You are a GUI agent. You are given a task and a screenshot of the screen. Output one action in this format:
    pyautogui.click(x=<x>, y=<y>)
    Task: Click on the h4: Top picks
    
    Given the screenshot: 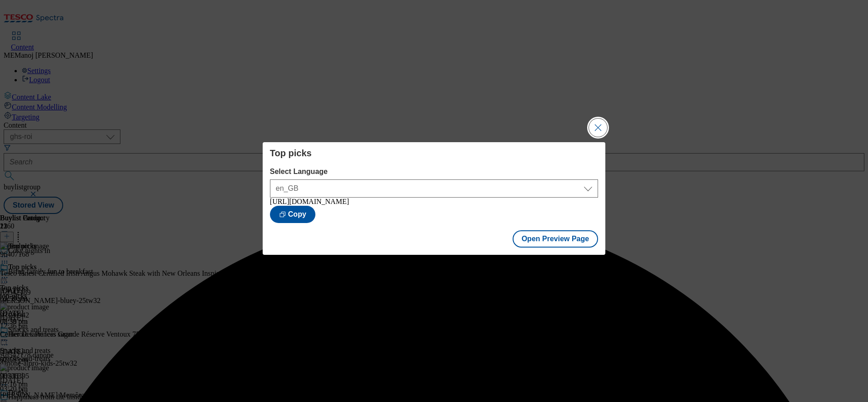 What is the action you would take?
    pyautogui.click(x=434, y=153)
    